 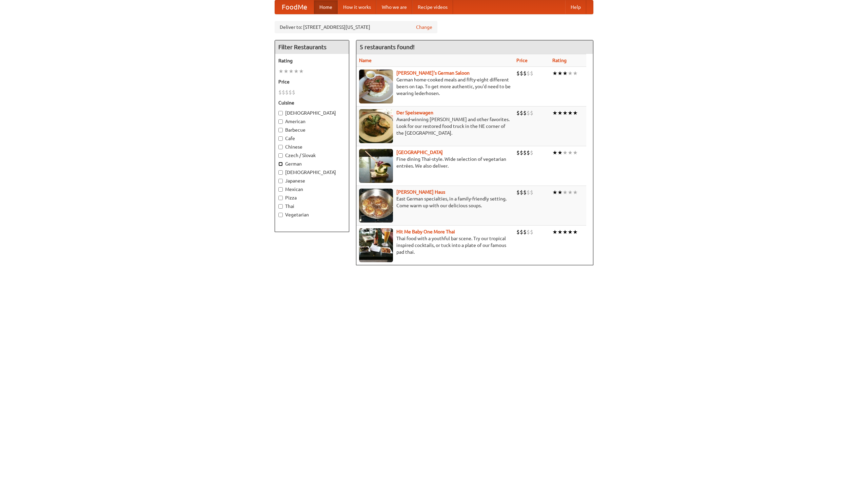 What do you see at coordinates (395, 7) in the screenshot?
I see `a: Who we are` at bounding box center [395, 7].